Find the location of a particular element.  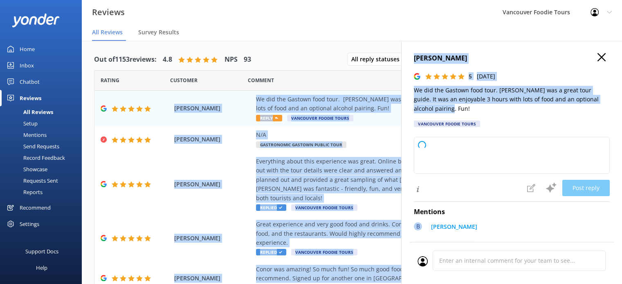

div: Great experience and very good food and drinks. Conor was very fun and knowledgable about the are... is located at coordinates (405, 233).